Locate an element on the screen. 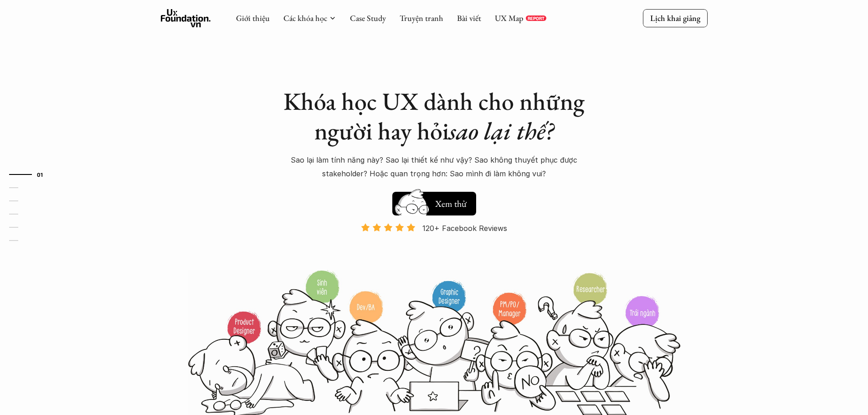 The width and height of the screenshot is (868, 415). h1: Khóa học UX dành cho những người hay hỏi is located at coordinates (434, 116).